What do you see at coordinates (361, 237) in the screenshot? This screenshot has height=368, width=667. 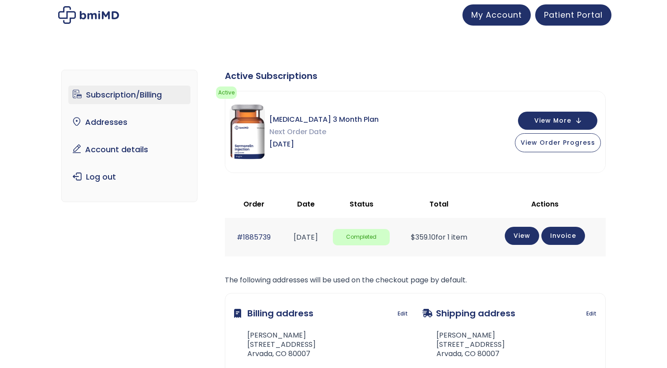 I see `span: Completed` at bounding box center [361, 237].